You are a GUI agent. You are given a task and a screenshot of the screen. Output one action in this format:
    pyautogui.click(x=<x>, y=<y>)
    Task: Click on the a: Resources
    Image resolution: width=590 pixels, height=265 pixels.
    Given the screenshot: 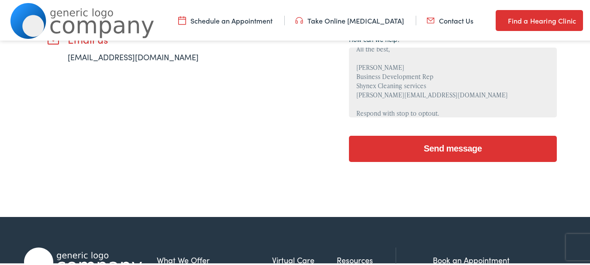 What is the action you would take?
    pyautogui.click(x=366, y=258)
    